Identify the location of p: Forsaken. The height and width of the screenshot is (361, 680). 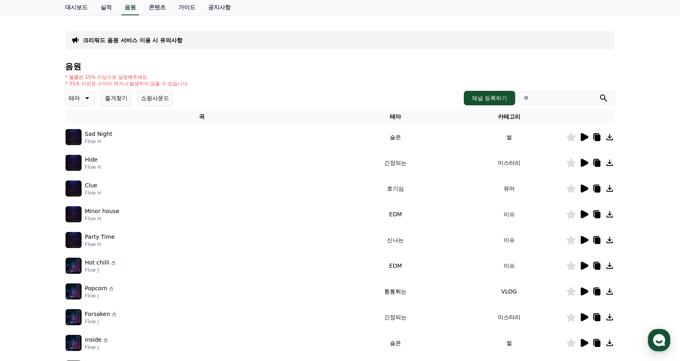
(97, 314).